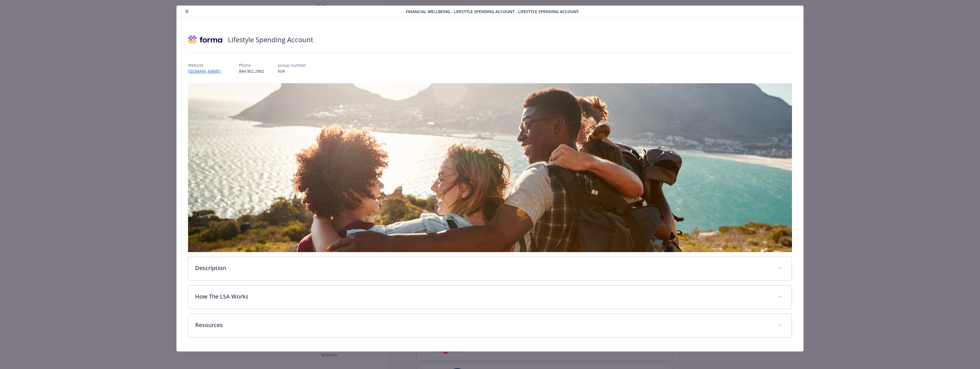 Image resolution: width=980 pixels, height=369 pixels. What do you see at coordinates (205, 40) in the screenshot?
I see `img: Forma, Inc.` at bounding box center [205, 40].